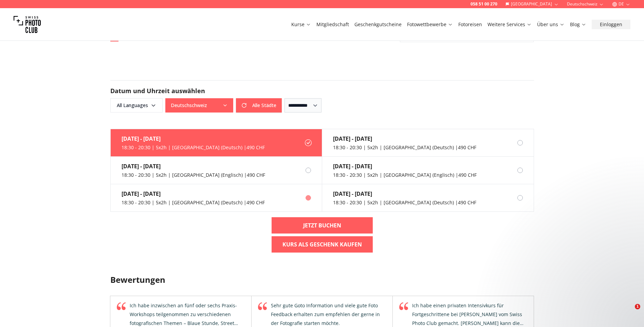  I want to click on h2: Datum und Uhrzeit auswählen, so click(322, 91).